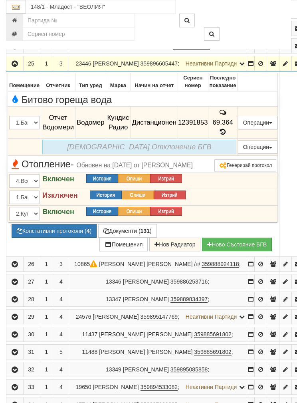 This screenshot has height=403, width=297. Describe the element at coordinates (31, 335) in the screenshot. I see `td: 30` at that location.